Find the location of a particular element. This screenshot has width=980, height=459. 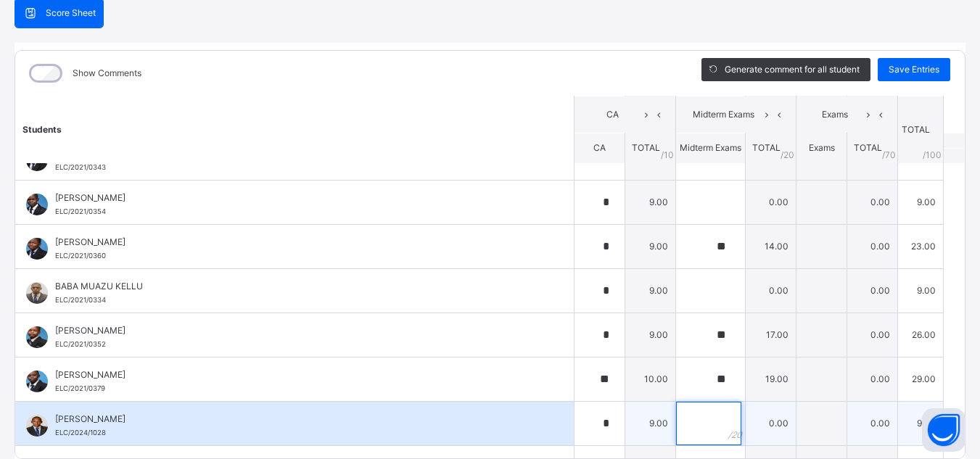

td: 17.00 is located at coordinates (771, 334).